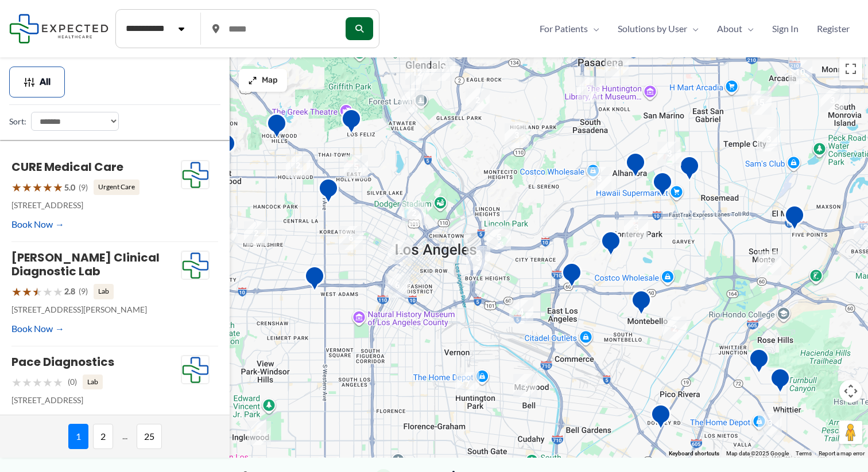  What do you see at coordinates (29, 82) in the screenshot?
I see `img: Filter` at bounding box center [29, 82].